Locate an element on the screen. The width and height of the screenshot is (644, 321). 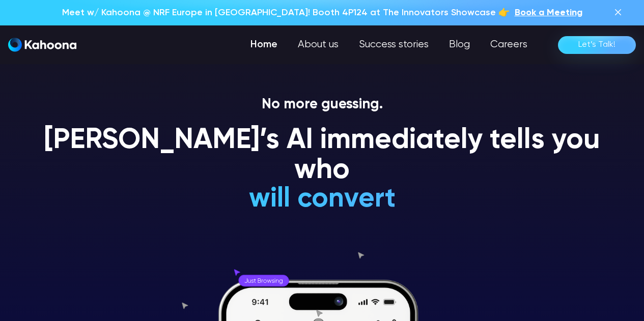
span: Book a Meeting is located at coordinates (548, 13).